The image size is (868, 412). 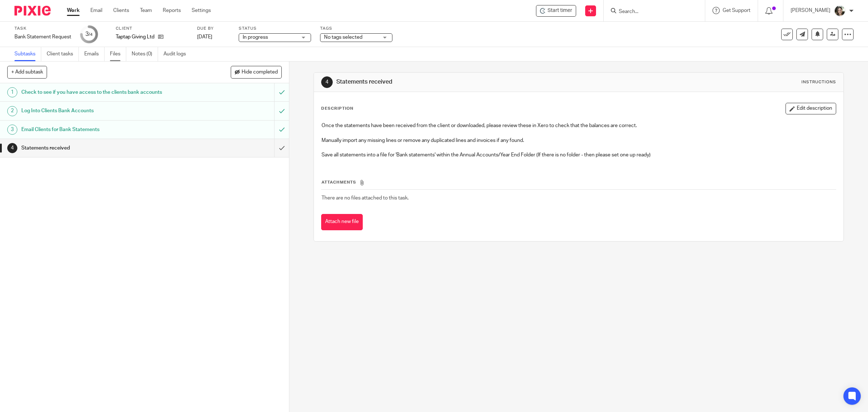 I want to click on small: /4, so click(x=91, y=34).